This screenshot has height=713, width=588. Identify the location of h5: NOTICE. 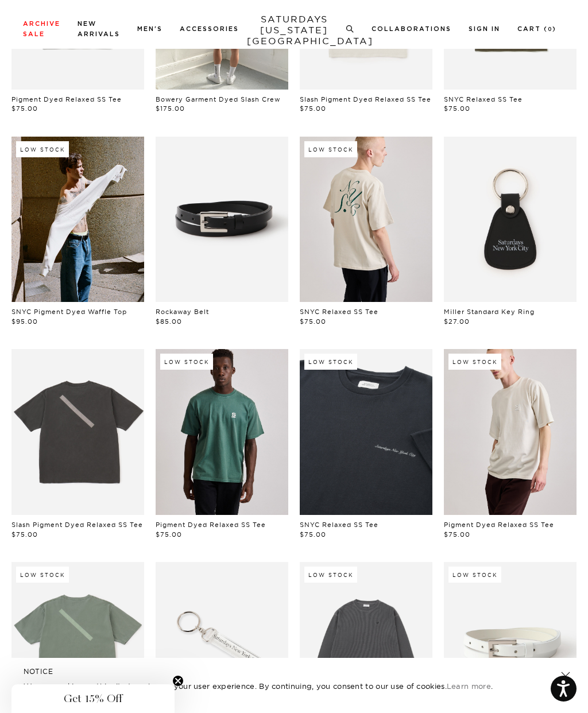
(294, 672).